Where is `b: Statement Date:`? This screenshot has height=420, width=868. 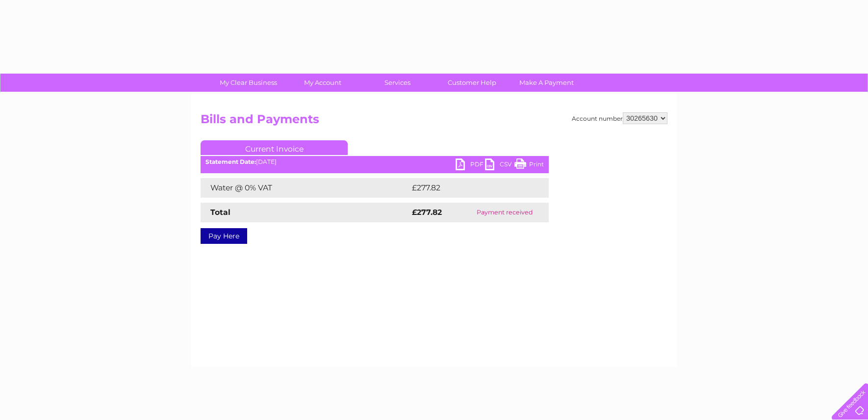 b: Statement Date: is located at coordinates (230, 161).